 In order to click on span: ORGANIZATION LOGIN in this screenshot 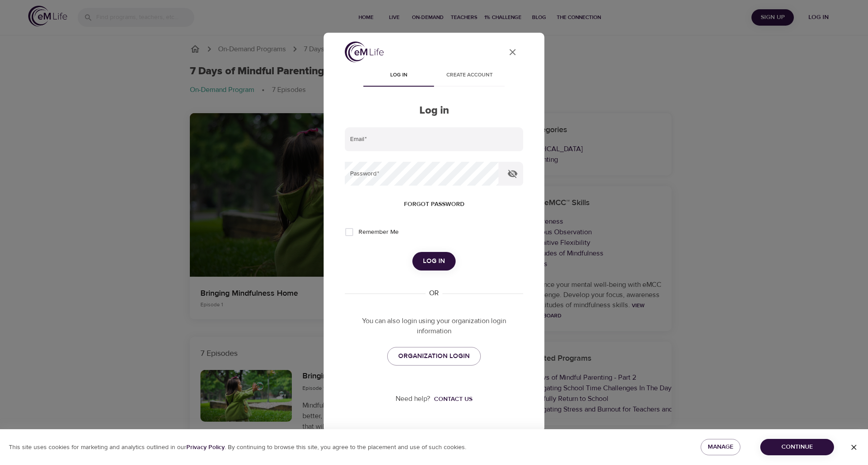, I will do `click(434, 356)`.